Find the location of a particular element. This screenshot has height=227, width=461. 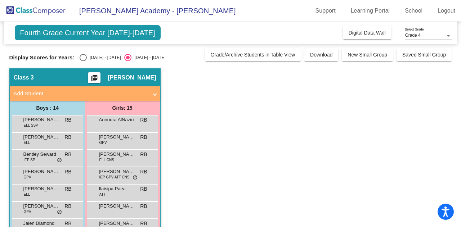

span: Download is located at coordinates (321, 55).